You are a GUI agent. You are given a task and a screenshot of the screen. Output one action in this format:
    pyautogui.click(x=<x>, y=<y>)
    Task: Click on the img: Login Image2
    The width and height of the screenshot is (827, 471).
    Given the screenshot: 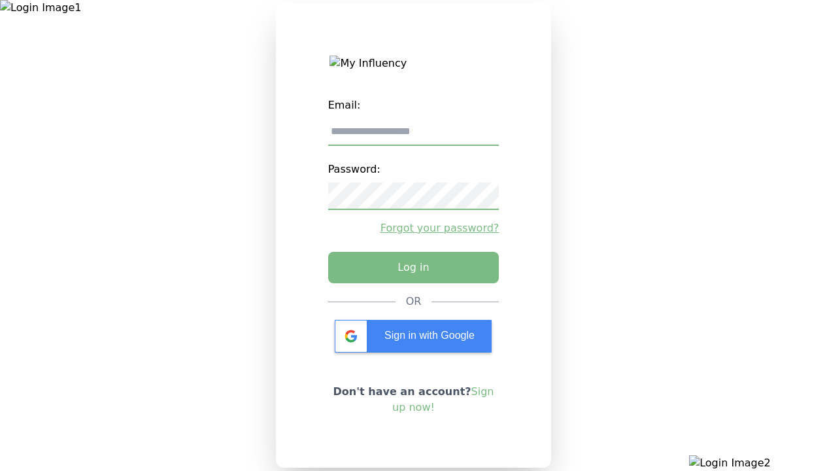 What is the action you would take?
    pyautogui.click(x=758, y=463)
    